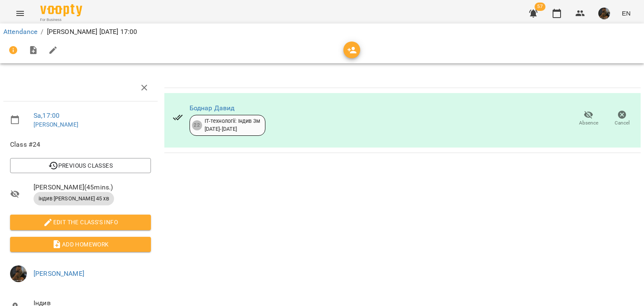  I want to click on span: For Business, so click(61, 20).